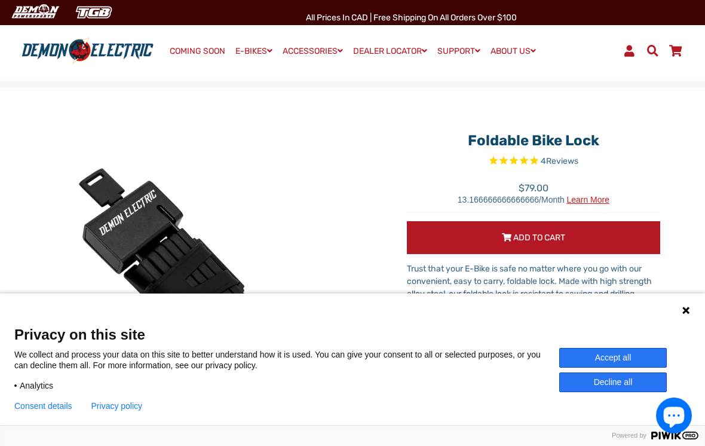 The height and width of the screenshot is (446, 705). What do you see at coordinates (674, 416) in the screenshot?
I see `inbox-online-store-chat: Shopify online store chat` at bounding box center [674, 416].